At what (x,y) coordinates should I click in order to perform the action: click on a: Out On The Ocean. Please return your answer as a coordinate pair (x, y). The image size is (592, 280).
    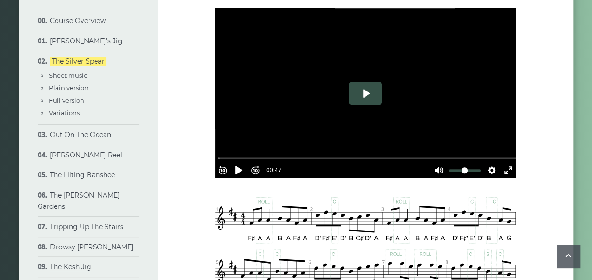
    Looking at the image, I should click on (81, 135).